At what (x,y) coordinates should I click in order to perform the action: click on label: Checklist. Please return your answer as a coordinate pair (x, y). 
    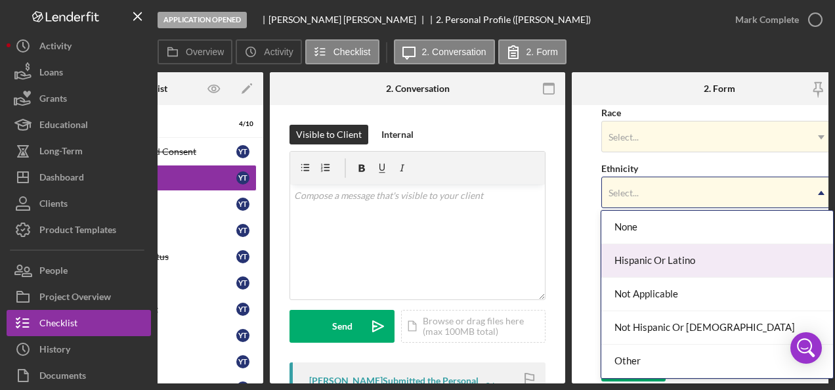
    Looking at the image, I should click on (352, 52).